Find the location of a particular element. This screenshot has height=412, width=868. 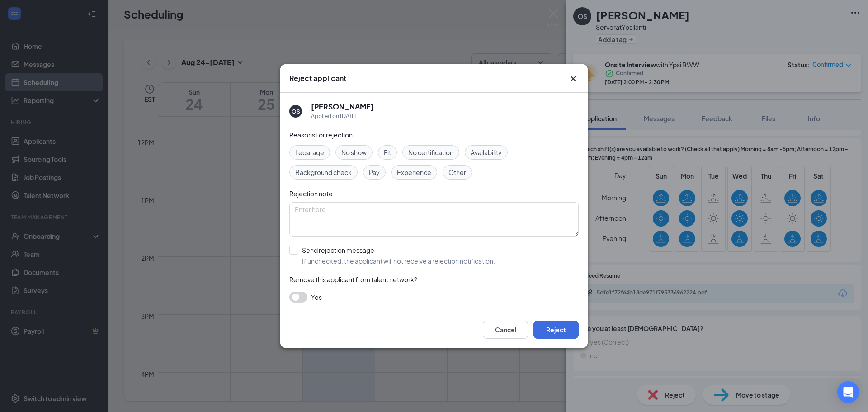

span: Reasons for rejection is located at coordinates (321, 135).